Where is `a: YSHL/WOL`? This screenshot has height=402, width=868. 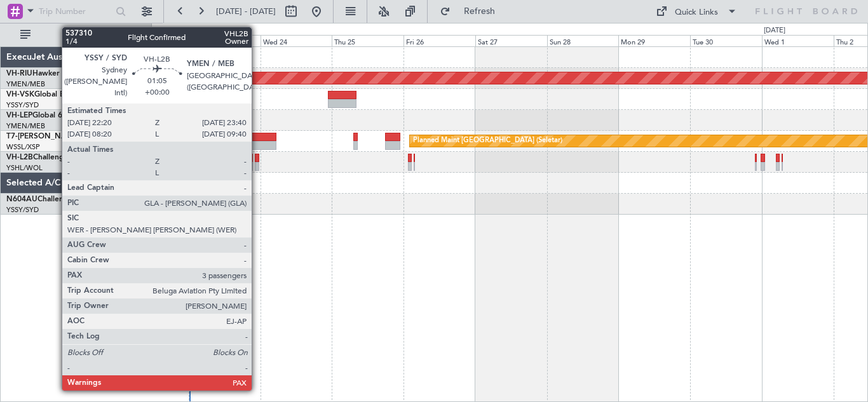 a: YSHL/WOL is located at coordinates (24, 168).